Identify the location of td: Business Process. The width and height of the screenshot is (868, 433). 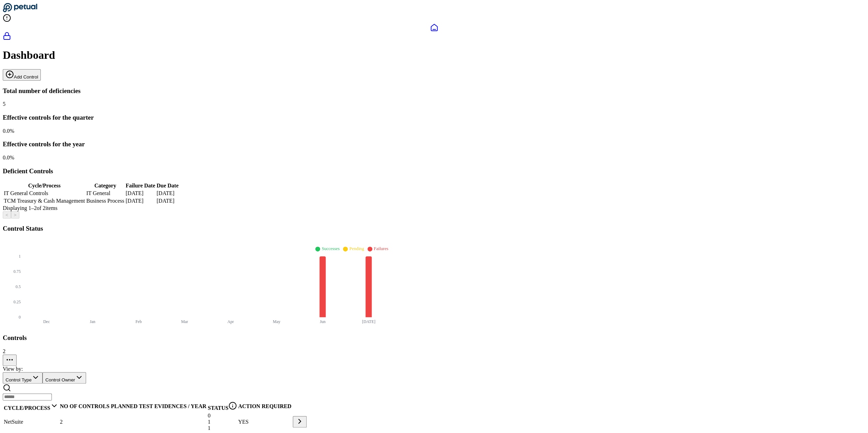
(105, 200).